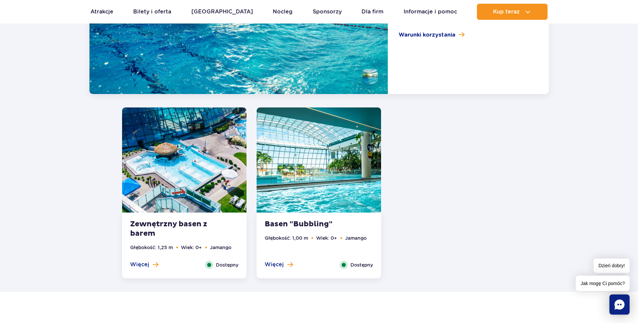 The image size is (638, 323). What do you see at coordinates (619, 305) in the screenshot?
I see `div: Chat` at bounding box center [619, 305].